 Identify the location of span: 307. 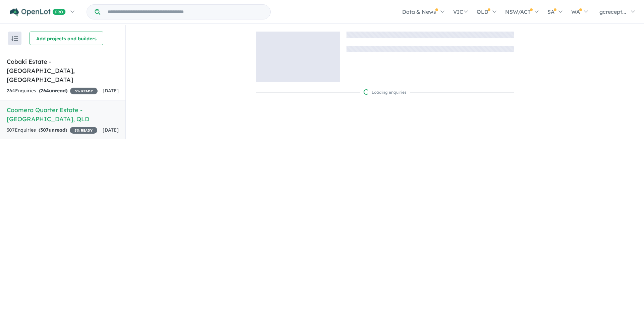
(44, 130).